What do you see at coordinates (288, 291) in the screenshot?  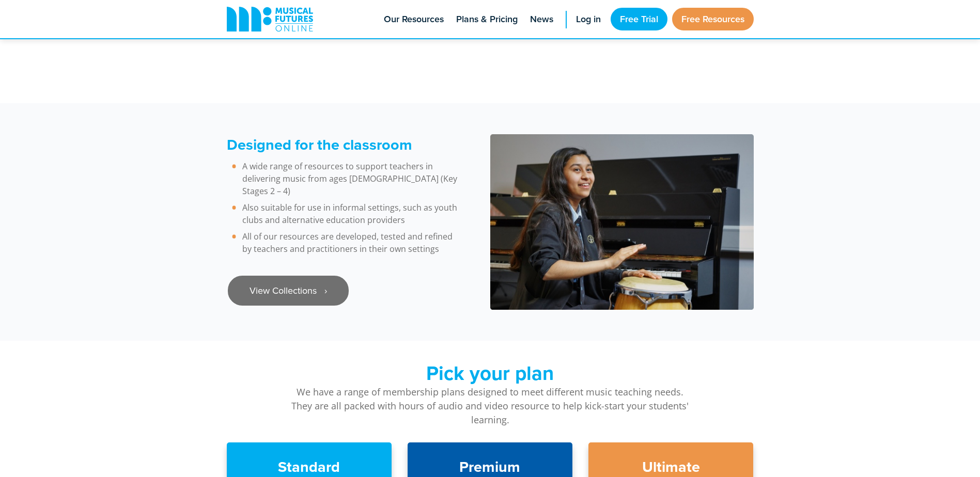 I see `a: View Collections ‎‏‏‎ ‎ ›` at bounding box center [288, 291].